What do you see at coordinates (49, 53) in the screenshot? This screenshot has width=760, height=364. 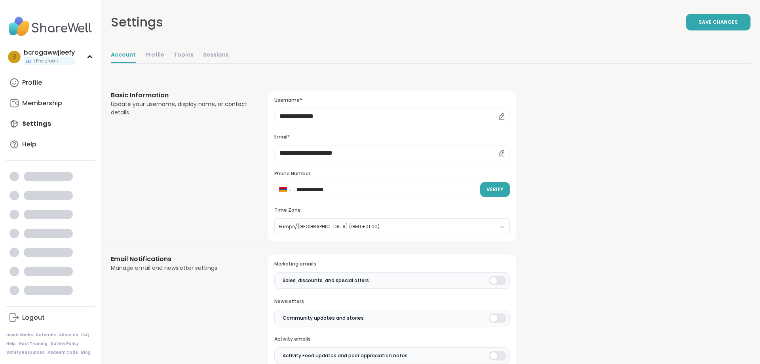 I see `div: bcrogawwjleefy` at bounding box center [49, 53].